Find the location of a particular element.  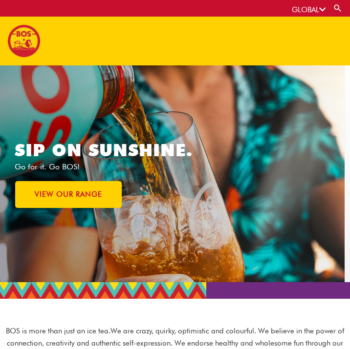

span: VIEW OUR RANGE is located at coordinates (68, 194).